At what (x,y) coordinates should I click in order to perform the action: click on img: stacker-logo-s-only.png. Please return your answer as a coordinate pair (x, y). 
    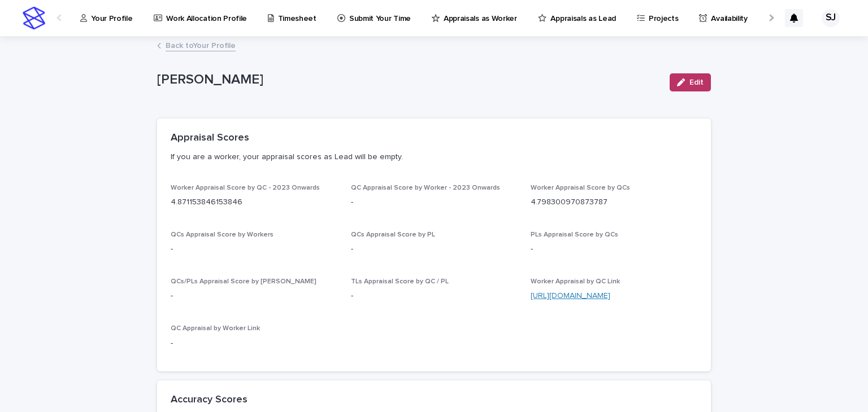
    Looking at the image, I should click on (34, 18).